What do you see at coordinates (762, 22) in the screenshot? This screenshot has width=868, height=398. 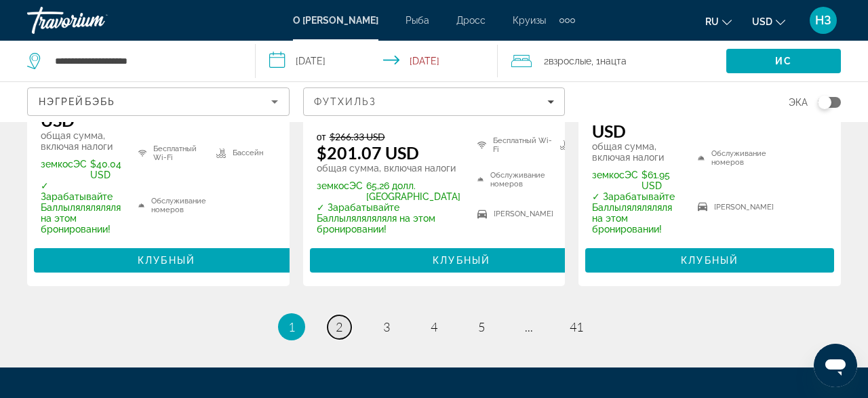 I see `span: USD` at bounding box center [762, 22].